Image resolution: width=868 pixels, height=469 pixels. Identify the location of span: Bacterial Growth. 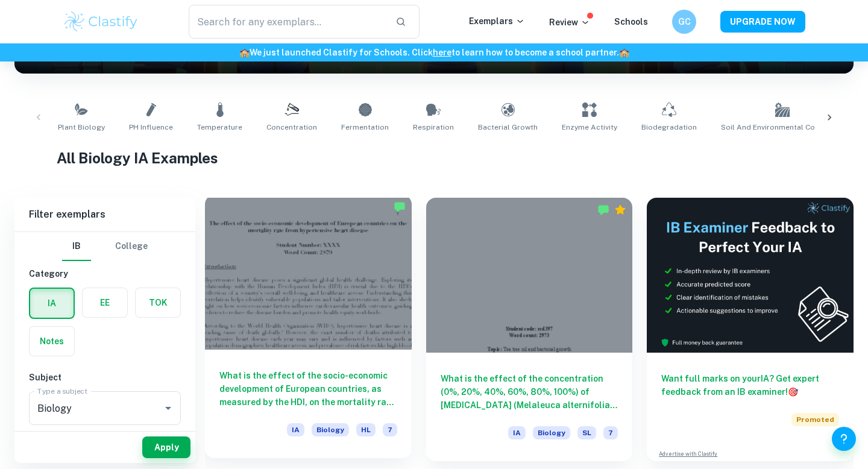
(507, 128).